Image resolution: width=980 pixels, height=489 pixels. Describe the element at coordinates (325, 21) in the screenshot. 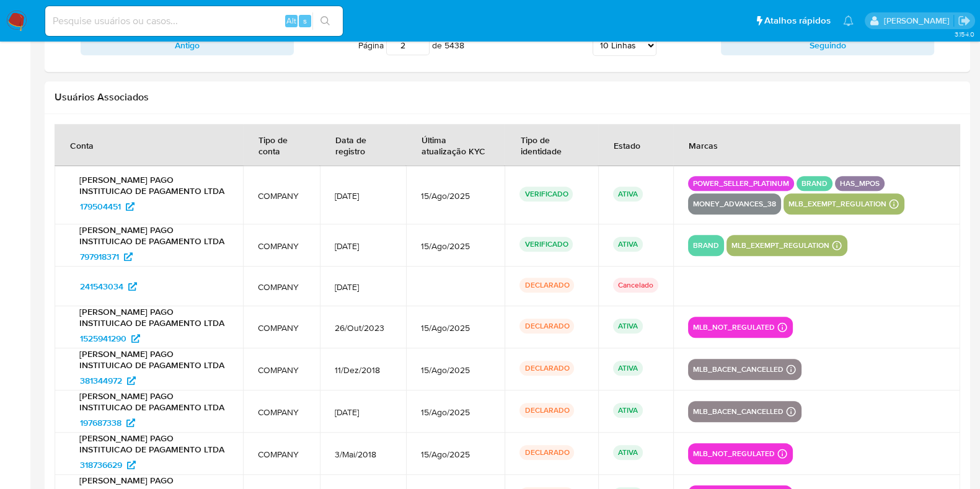

I see `button: search-icon` at that location.